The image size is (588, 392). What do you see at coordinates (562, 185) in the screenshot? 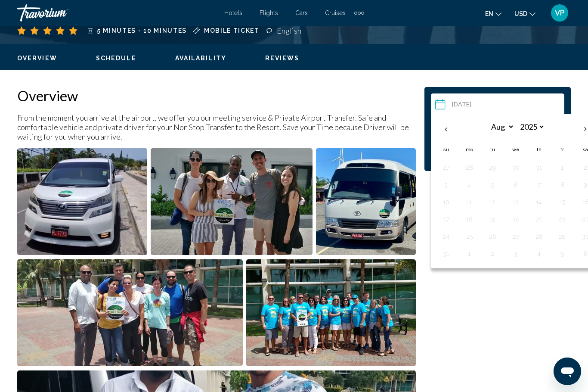
I see `button: Day 8` at bounding box center [562, 185].